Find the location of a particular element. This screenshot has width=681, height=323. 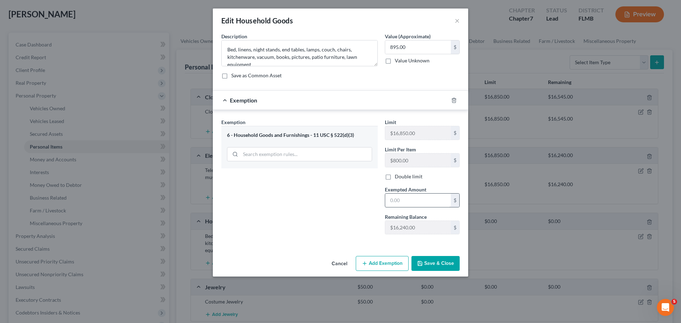

span: Limit is located at coordinates (390, 122).